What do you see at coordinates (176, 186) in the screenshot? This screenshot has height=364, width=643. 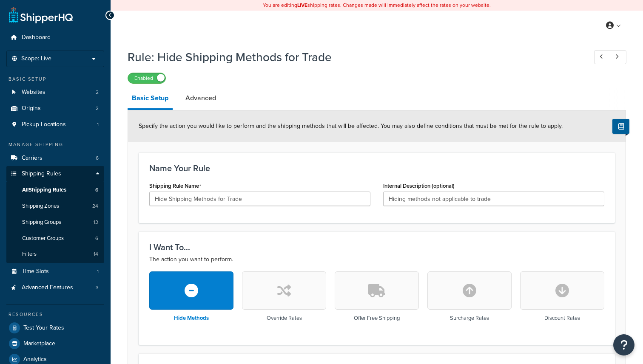 I see `label: Shipping Rule Name` at bounding box center [176, 186].